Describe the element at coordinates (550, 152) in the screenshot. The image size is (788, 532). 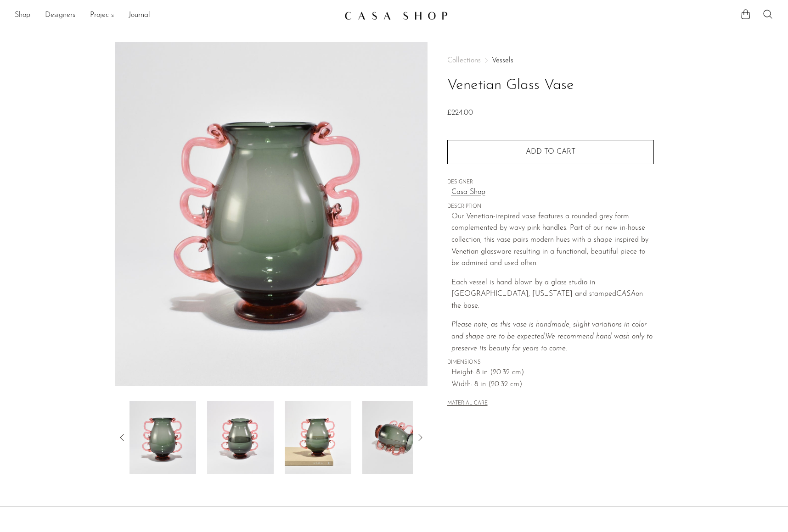
I see `span: Add to cart` at that location.